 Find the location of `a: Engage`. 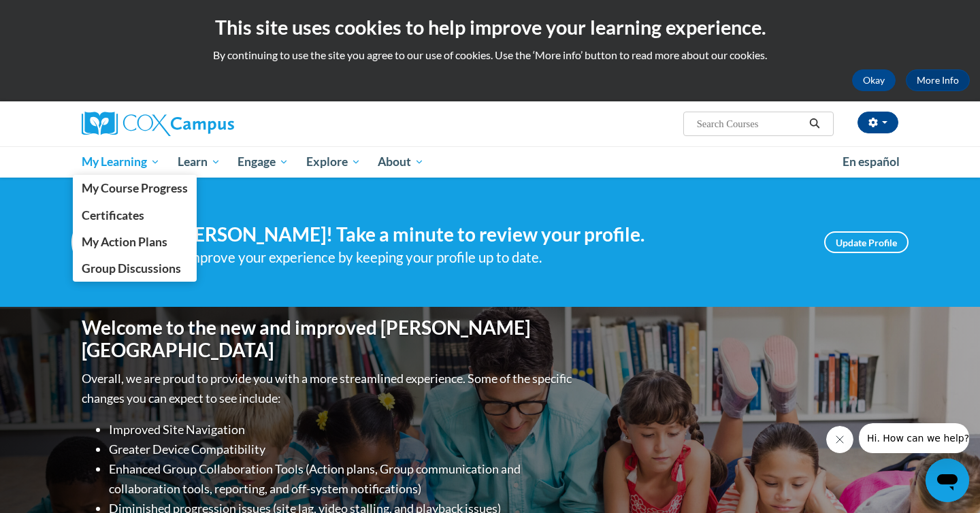

a: Engage is located at coordinates (263, 162).